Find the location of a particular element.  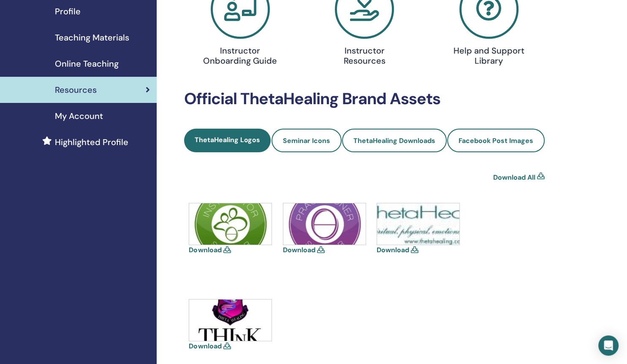

span: Highlighted Profile is located at coordinates (92, 142).